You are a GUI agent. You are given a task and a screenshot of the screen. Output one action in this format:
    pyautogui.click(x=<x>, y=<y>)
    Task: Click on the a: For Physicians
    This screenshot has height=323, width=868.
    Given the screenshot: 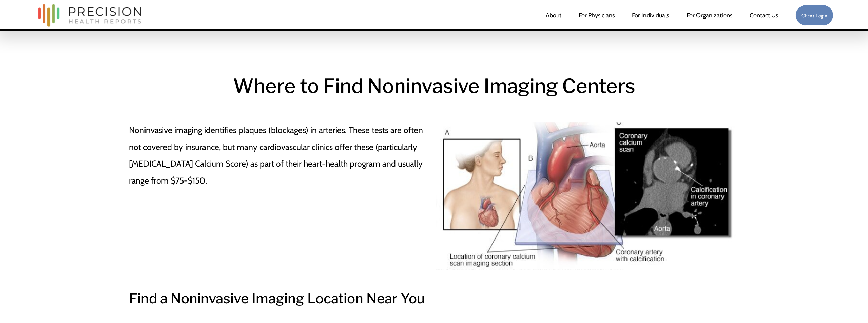 What is the action you would take?
    pyautogui.click(x=597, y=15)
    